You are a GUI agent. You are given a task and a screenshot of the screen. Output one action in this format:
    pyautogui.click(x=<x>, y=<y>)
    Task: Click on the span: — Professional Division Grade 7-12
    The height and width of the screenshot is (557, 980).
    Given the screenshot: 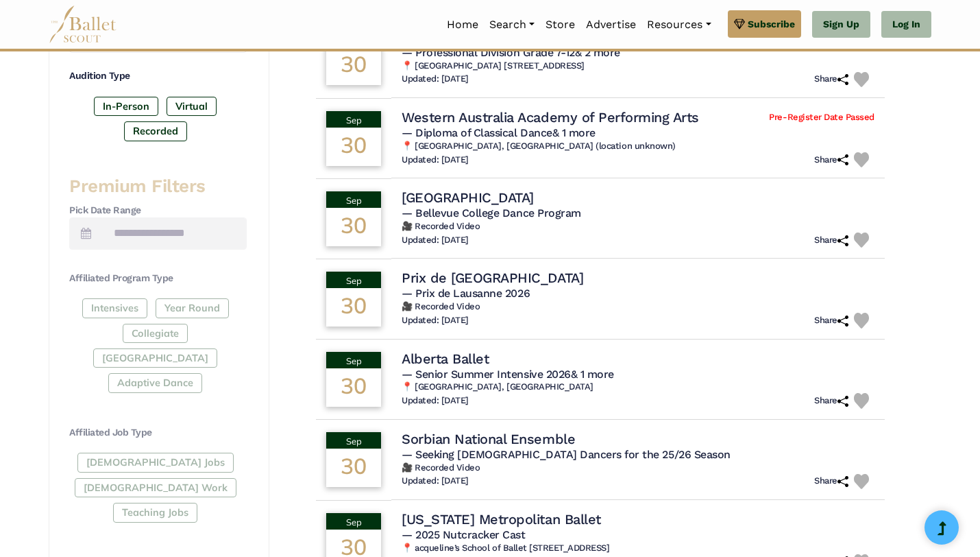 What is the action you would take?
    pyautogui.click(x=510, y=52)
    